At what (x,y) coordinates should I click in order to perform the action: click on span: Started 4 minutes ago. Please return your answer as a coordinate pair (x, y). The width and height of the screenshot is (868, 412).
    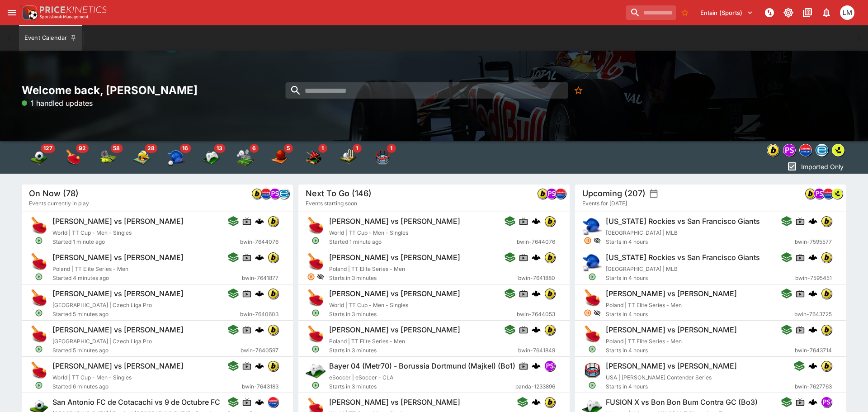
    Looking at the image, I should click on (147, 278).